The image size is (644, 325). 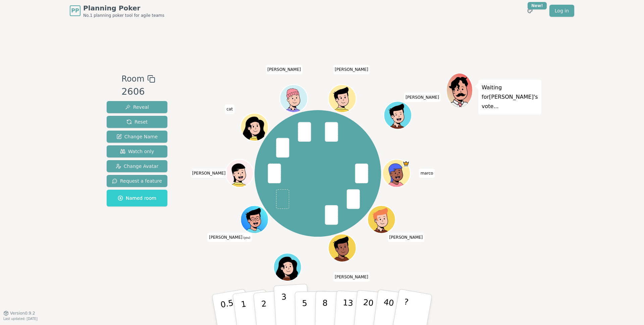 What do you see at coordinates (406, 163) in the screenshot?
I see `span: marco is the host` at bounding box center [406, 163].